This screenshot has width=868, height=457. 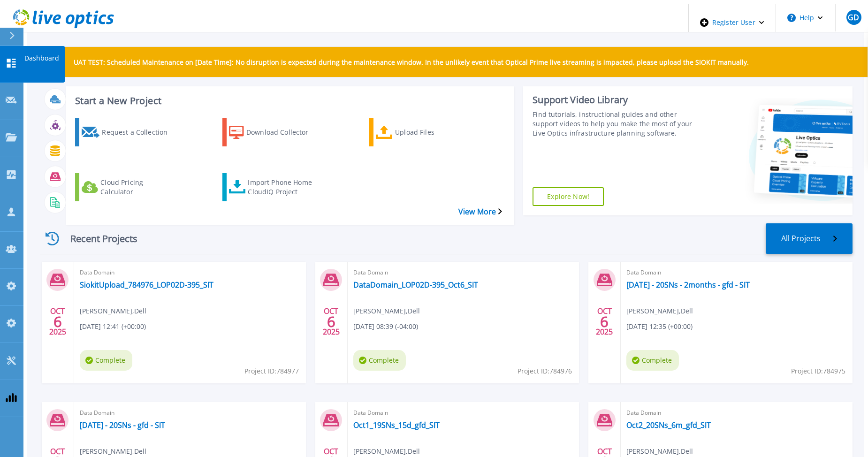 What do you see at coordinates (669, 425) in the screenshot?
I see `a: Oct2_20SNs_6m_gfd_SIT` at bounding box center [669, 425].